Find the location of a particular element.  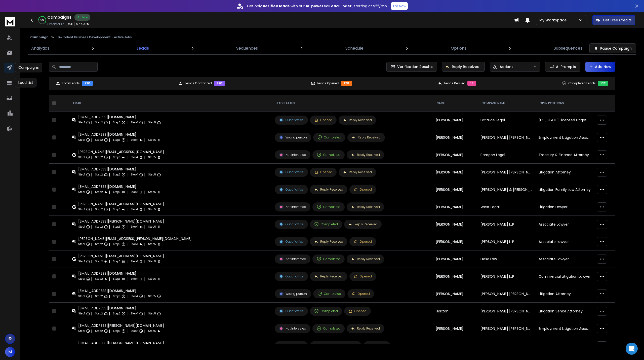

button: AI Prompts is located at coordinates (563, 67).